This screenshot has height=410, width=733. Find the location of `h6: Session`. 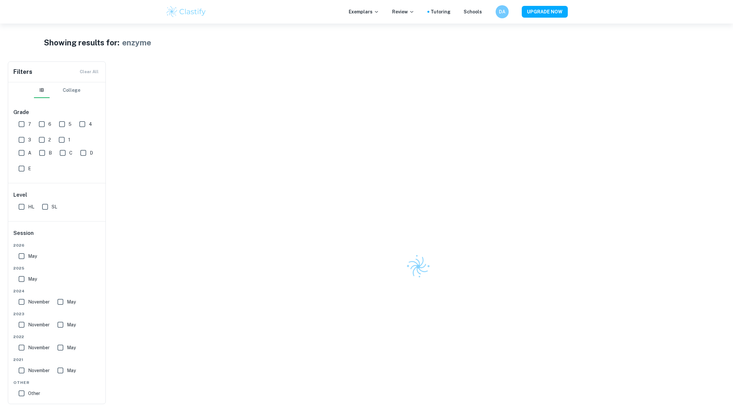

h6: Session is located at coordinates (57, 236).